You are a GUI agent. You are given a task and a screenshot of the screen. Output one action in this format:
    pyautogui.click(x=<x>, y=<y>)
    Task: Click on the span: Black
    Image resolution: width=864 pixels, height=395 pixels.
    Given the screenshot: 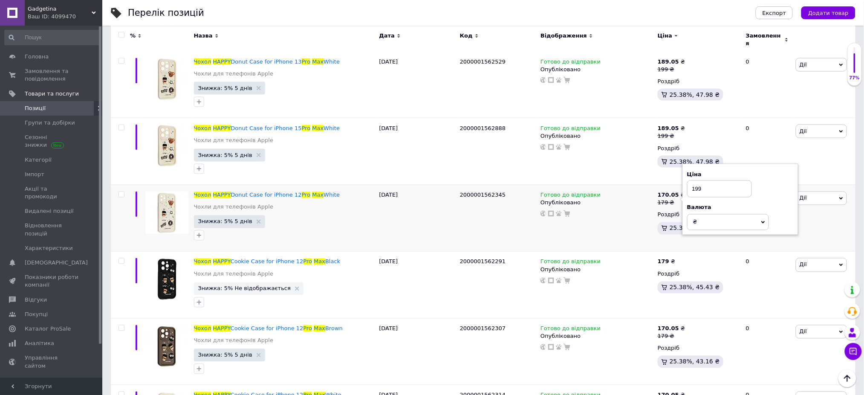 What is the action you would take?
    pyautogui.click(x=333, y=261)
    